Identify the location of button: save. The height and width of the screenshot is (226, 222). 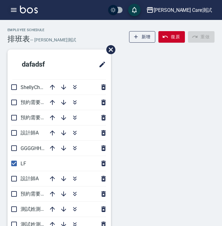
(134, 10).